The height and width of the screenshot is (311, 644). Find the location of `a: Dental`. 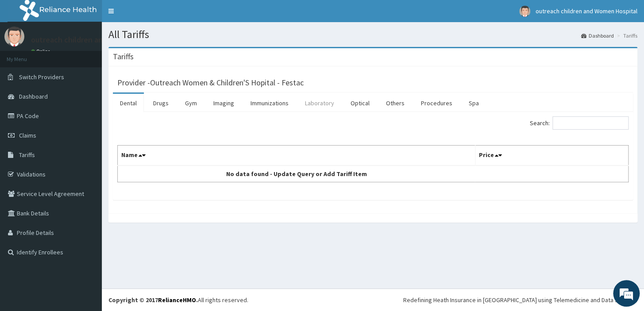

a: Dental is located at coordinates (129, 103).